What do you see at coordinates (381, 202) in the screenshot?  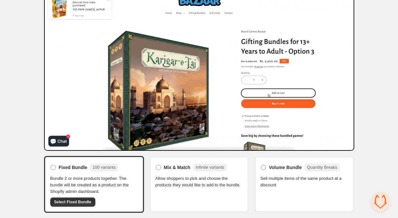 I see `a: Open chat` at bounding box center [381, 202].